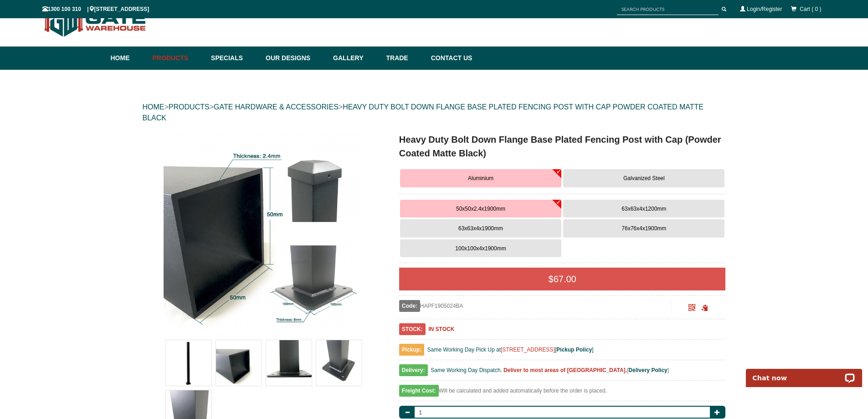 Image resolution: width=868 pixels, height=419 pixels. I want to click on button: 100x100x4x1900mm, so click(480, 249).